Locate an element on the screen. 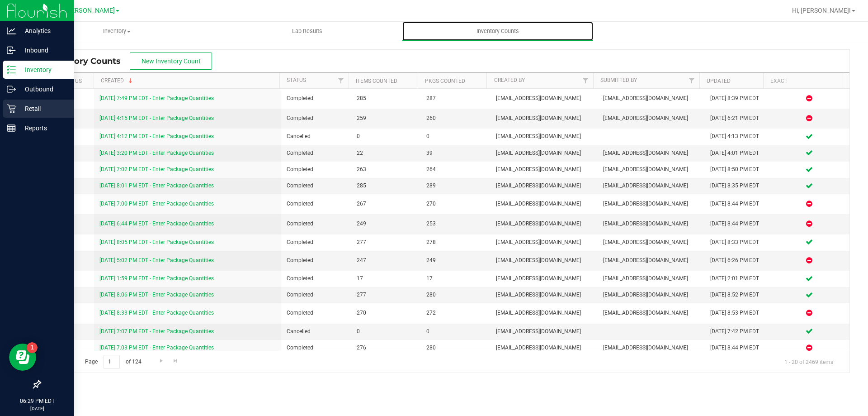 The width and height of the screenshot is (868, 416). span: 287 is located at coordinates (455, 98).